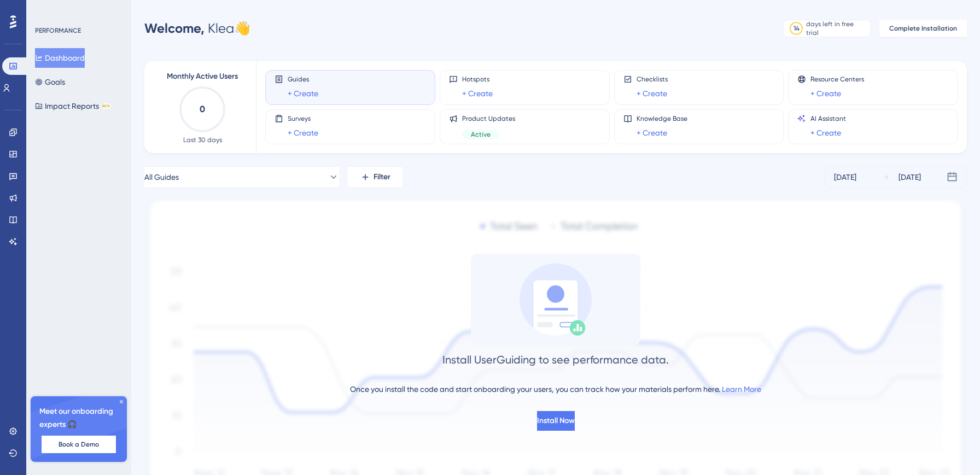  Describe the element at coordinates (79, 444) in the screenshot. I see `button: Book a Demo` at that location.